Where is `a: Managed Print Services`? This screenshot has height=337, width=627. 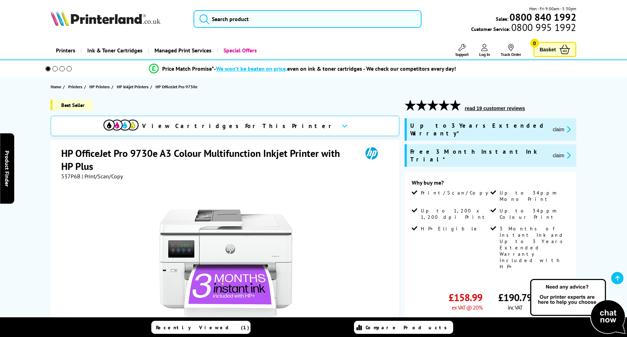 a: Managed Print Services is located at coordinates (182, 50).